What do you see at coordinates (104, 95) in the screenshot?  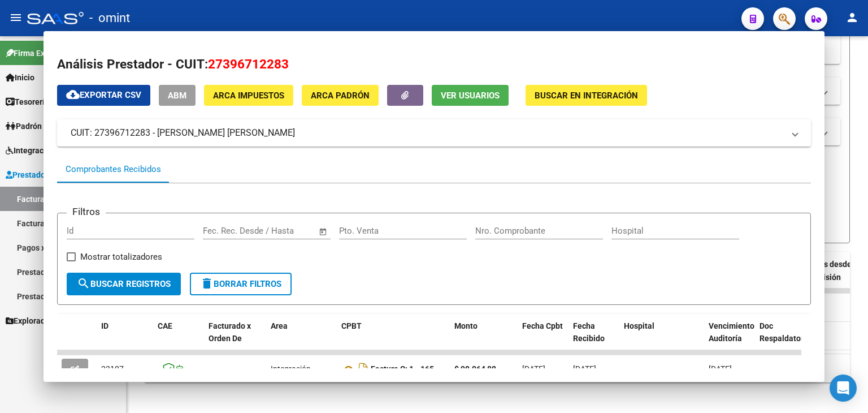 I see `span: Exportar CSV` at bounding box center [104, 95].